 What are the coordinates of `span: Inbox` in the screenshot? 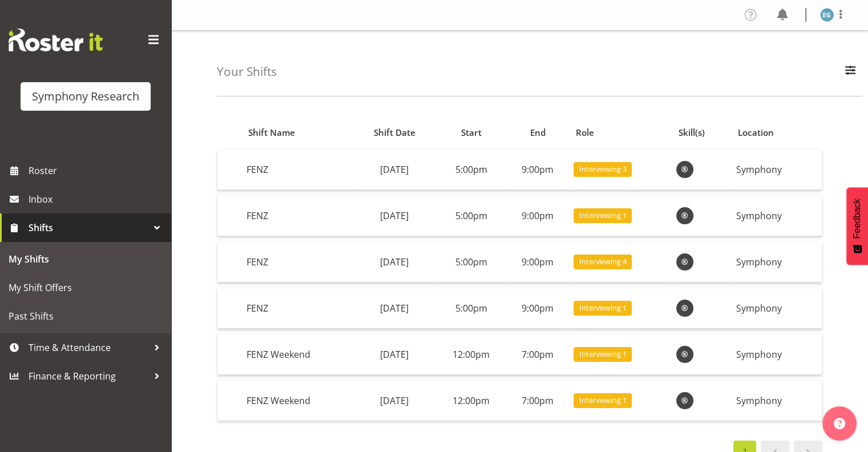 It's located at (97, 199).